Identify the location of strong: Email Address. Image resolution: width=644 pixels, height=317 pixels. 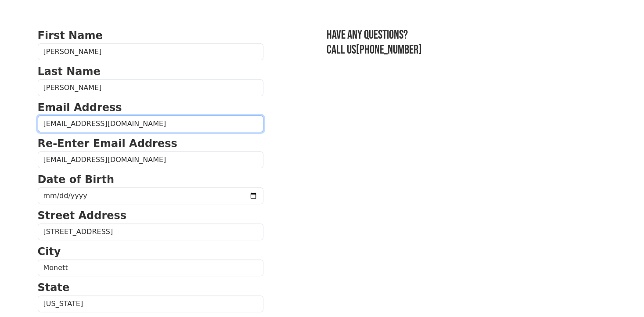
(80, 108).